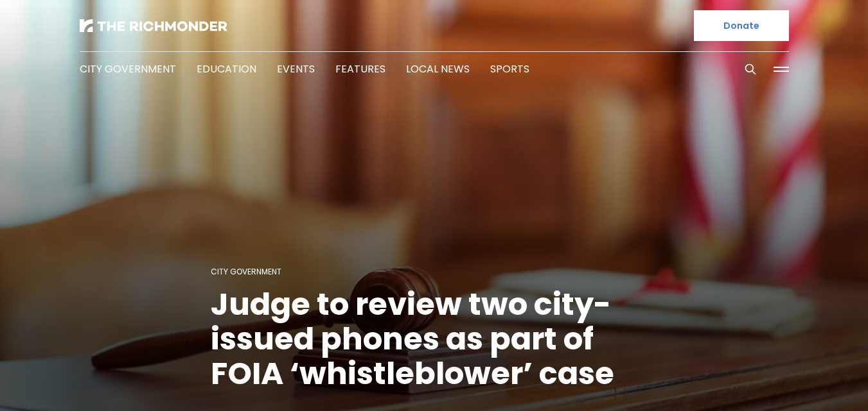  I want to click on button: Search this site, so click(751, 69).